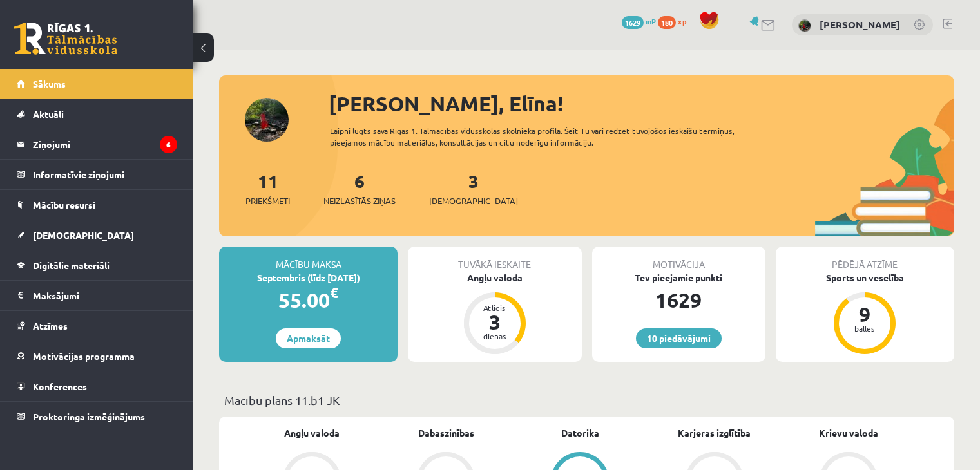 The width and height of the screenshot is (980, 470). Describe the element at coordinates (308, 259) in the screenshot. I see `div: Mācību maksa` at that location.